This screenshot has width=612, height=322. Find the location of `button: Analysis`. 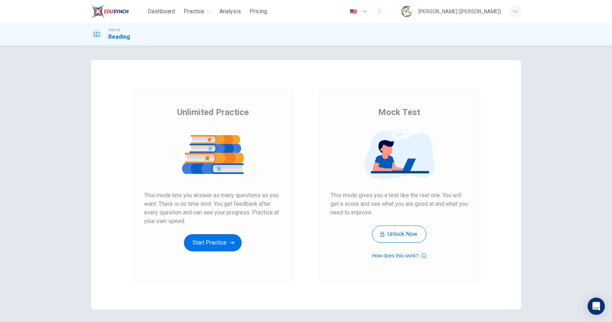

button: Analysis is located at coordinates (230, 11).